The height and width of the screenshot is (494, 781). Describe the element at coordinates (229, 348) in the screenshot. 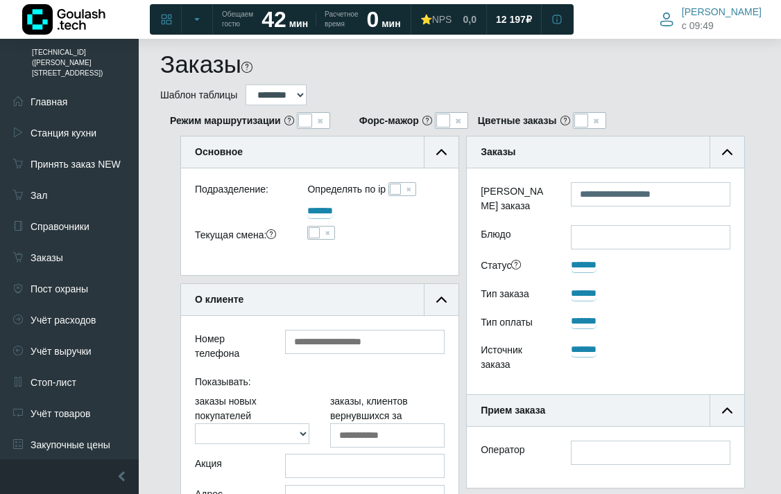

I see `div: Номер телефона` at that location.